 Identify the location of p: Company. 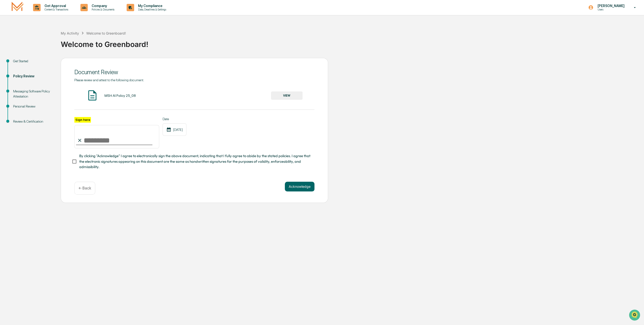
(103, 6).